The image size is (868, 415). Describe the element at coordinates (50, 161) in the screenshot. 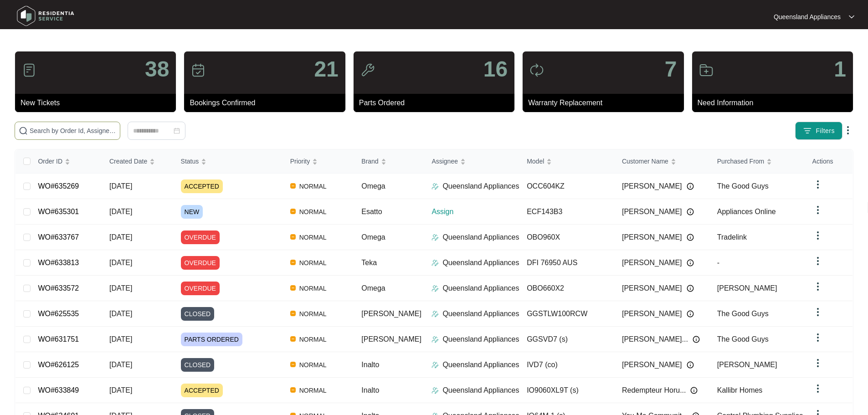

I see `span: Order ID` at that location.